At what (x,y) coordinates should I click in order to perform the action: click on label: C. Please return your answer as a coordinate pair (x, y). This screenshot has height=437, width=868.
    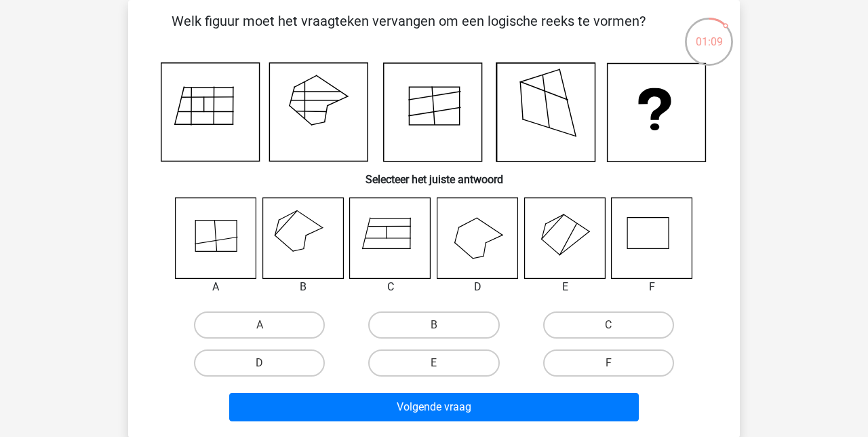
    Looking at the image, I should click on (609, 325).